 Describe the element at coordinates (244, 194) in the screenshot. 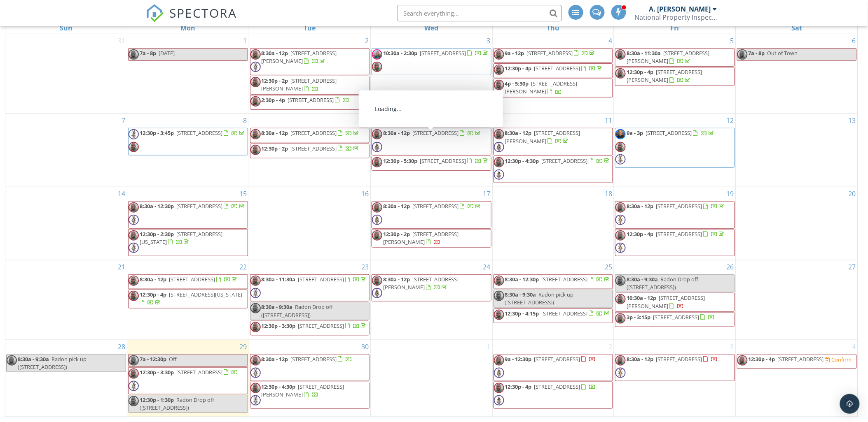

I see `a: Go to September 15, 2025` at that location.